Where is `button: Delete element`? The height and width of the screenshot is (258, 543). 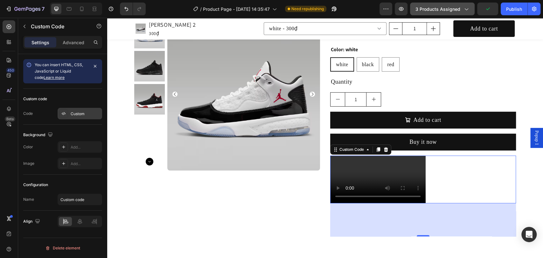
button: Delete element is located at coordinates (63, 248).